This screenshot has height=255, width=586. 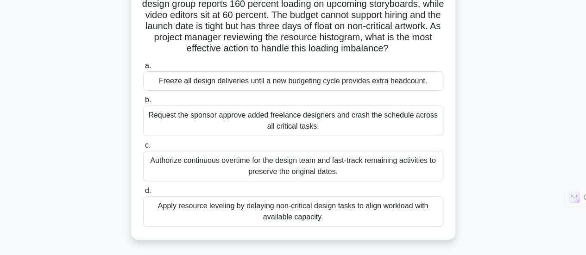 I want to click on span: d., so click(x=148, y=191).